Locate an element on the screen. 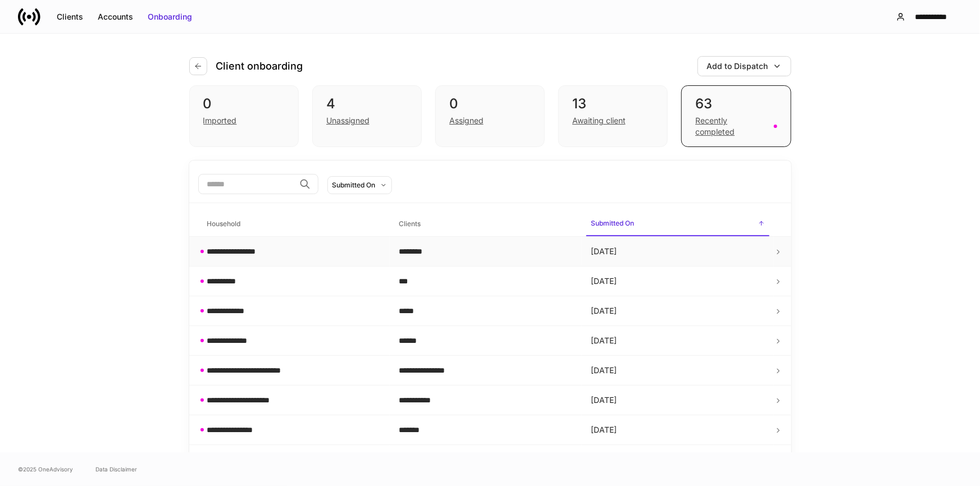 The height and width of the screenshot is (486, 980). button: Accounts is located at coordinates (115, 17).